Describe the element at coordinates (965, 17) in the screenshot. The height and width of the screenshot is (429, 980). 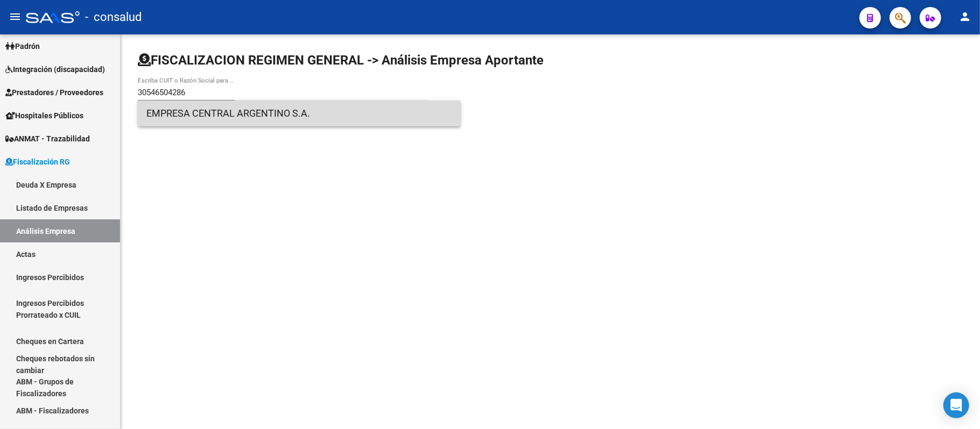
I see `mat-icon: person` at that location.